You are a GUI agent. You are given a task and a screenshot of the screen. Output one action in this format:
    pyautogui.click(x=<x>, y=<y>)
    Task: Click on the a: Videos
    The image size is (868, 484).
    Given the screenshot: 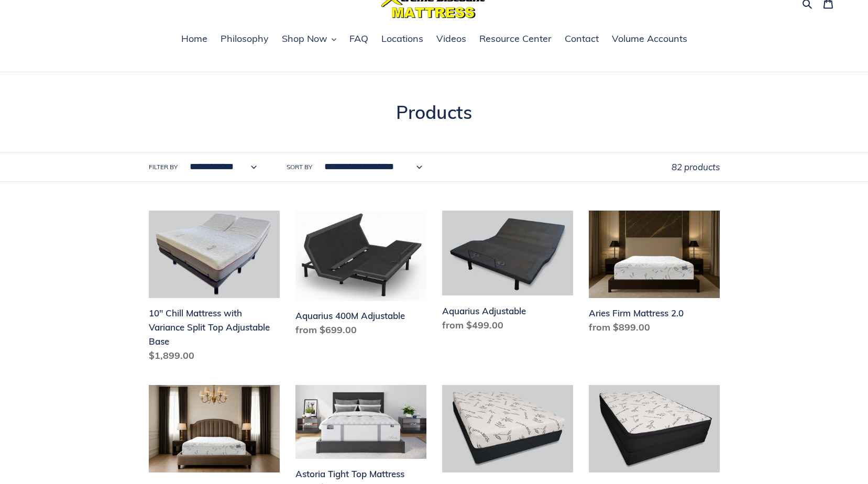 What is the action you would take?
    pyautogui.click(x=451, y=39)
    